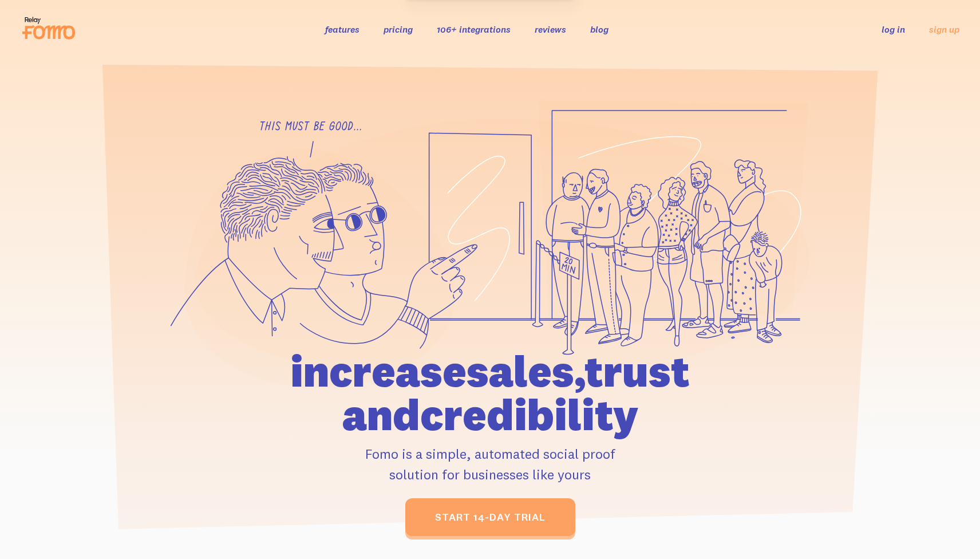 The width and height of the screenshot is (980, 559). What do you see at coordinates (342, 29) in the screenshot?
I see `a: features` at bounding box center [342, 29].